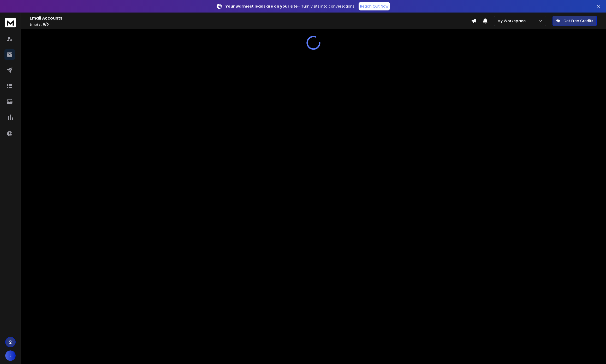 This screenshot has height=364, width=606. What do you see at coordinates (575, 21) in the screenshot?
I see `button: Get Free Credits` at bounding box center [575, 21].